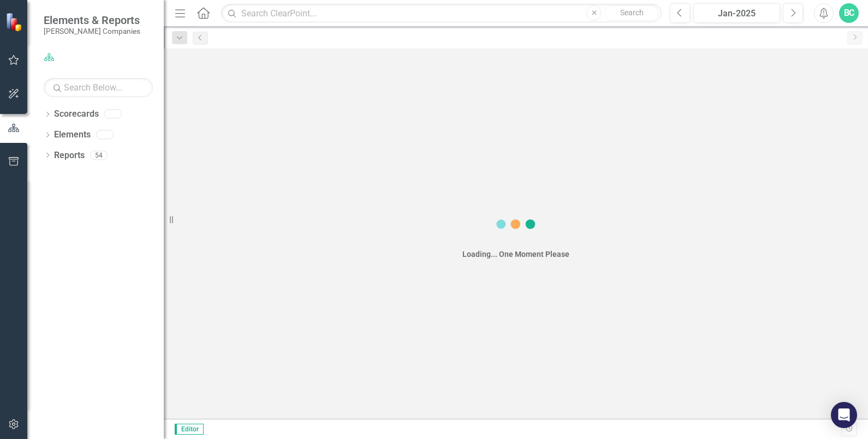 This screenshot has width=868, height=439. What do you see at coordinates (631, 12) in the screenshot?
I see `span: Search` at bounding box center [631, 12].